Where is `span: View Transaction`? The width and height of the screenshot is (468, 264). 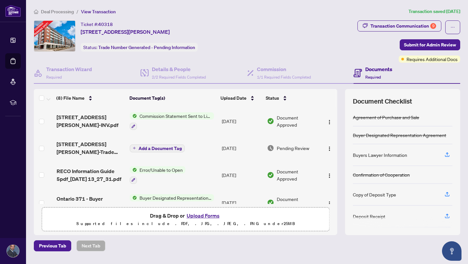
span: View Transaction is located at coordinates (98, 12).